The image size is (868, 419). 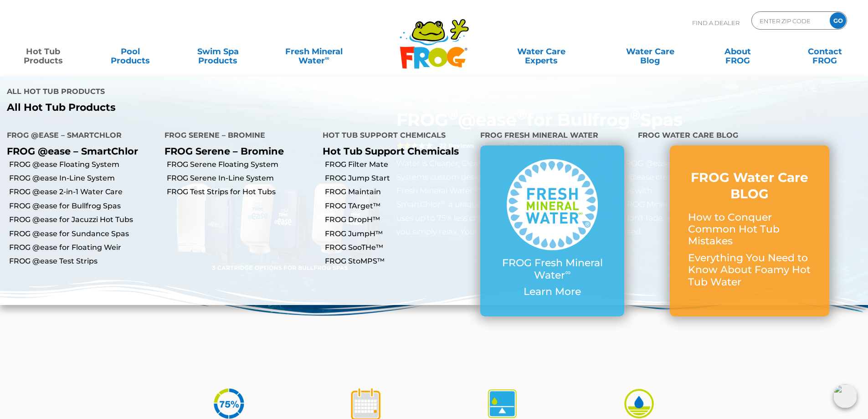 What do you see at coordinates (399, 261) in the screenshot?
I see `a: FROG StoMPS™` at bounding box center [399, 261].